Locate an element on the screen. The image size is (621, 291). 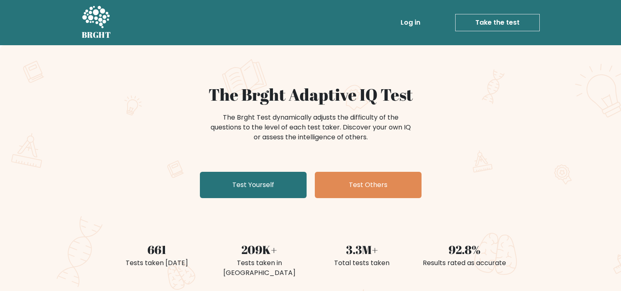
a: BRGHT is located at coordinates (96, 23).